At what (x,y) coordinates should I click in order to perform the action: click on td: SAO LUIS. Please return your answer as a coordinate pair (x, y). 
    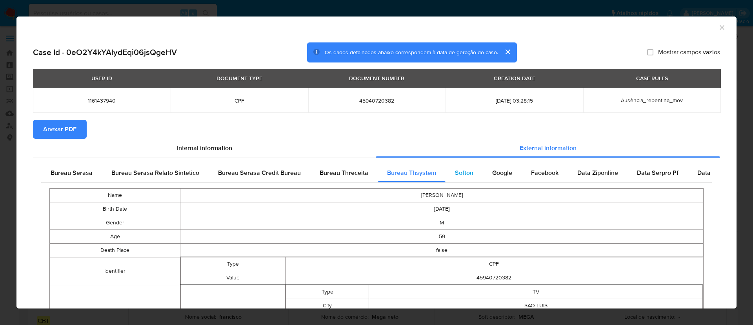
    Looking at the image, I should click on (536, 305).